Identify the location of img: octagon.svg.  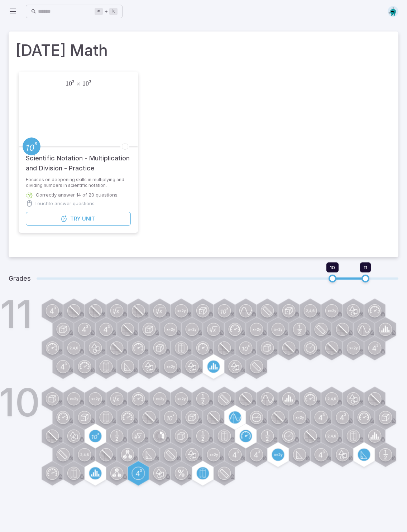
(393, 12).